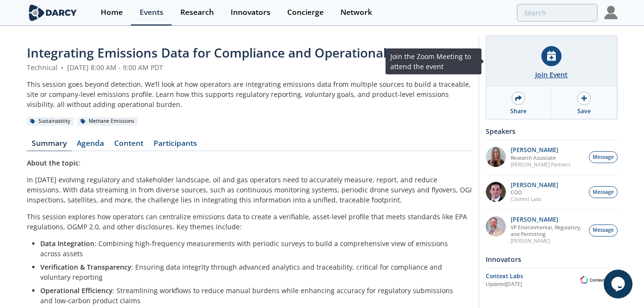  What do you see at coordinates (597, 280) in the screenshot?
I see `img: Context Labs` at bounding box center [597, 280].